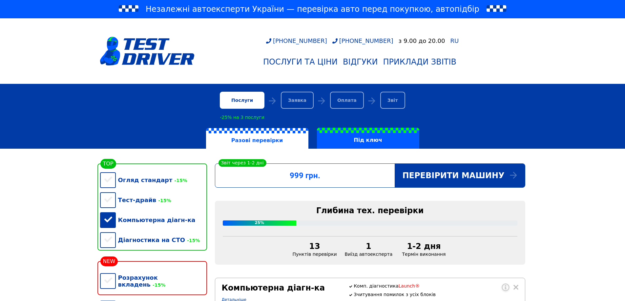 The image size is (625, 301). What do you see at coordinates (347, 100) in the screenshot?
I see `div: Оплата` at bounding box center [347, 100].